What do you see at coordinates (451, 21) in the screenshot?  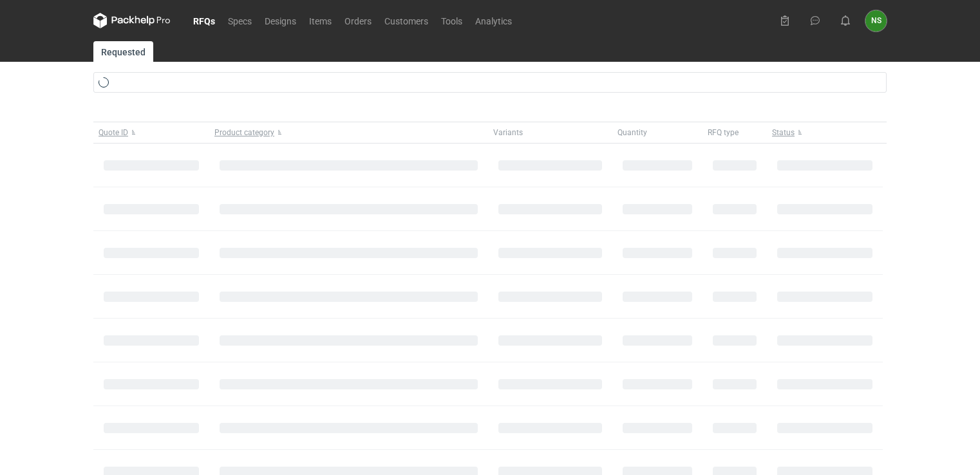 I see `a: Tools` at bounding box center [451, 21].